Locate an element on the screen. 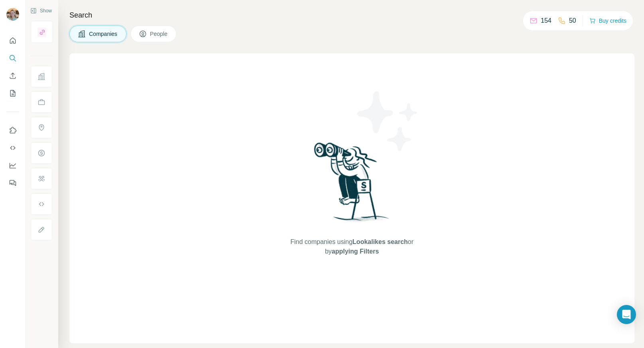  span: Find companies using or by is located at coordinates (352, 247).